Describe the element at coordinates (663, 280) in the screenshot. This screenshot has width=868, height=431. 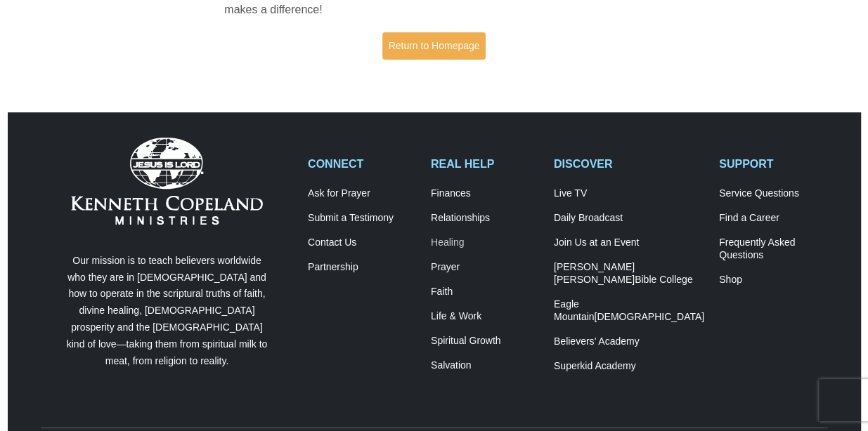
I see `span: Bible College` at that location.